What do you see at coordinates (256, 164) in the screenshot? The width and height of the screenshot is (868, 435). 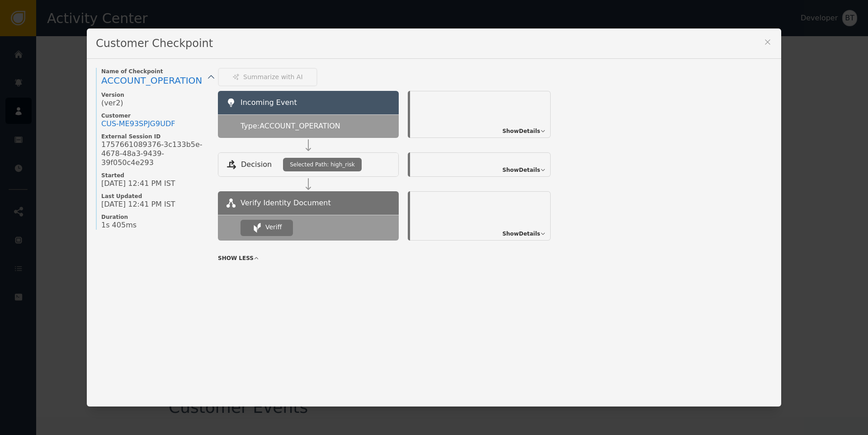 I see `span: Decision` at bounding box center [256, 164].